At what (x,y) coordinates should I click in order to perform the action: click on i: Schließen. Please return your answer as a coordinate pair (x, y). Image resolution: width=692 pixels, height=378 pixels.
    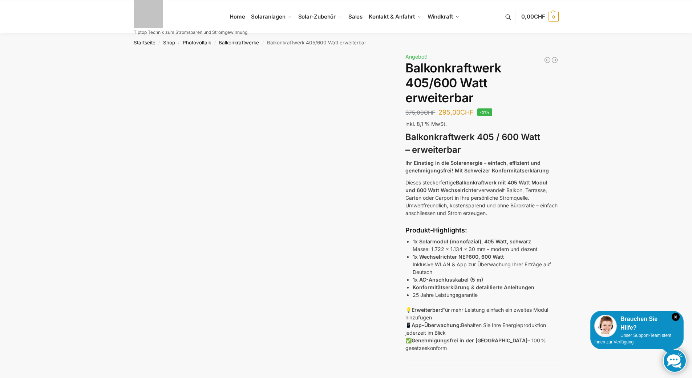
    Looking at the image, I should click on (676, 317).